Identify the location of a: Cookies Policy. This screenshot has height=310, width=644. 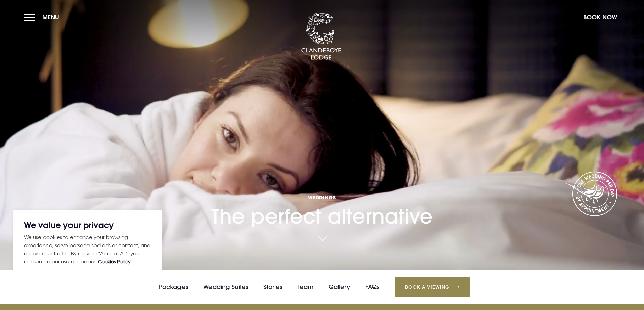
(114, 261).